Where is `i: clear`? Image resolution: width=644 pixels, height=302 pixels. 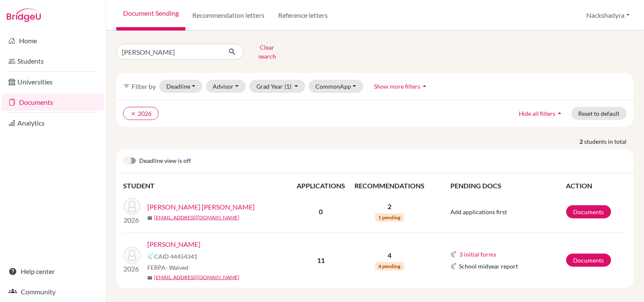
i: clear is located at coordinates (133, 114).